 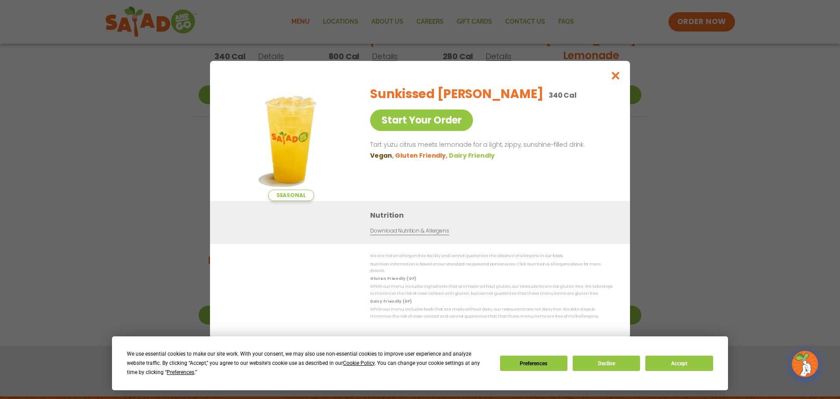 What do you see at coordinates (291, 140) in the screenshot?
I see `img: Featured product photo for Sunkissed Yuzu Lemonade` at bounding box center [291, 140].